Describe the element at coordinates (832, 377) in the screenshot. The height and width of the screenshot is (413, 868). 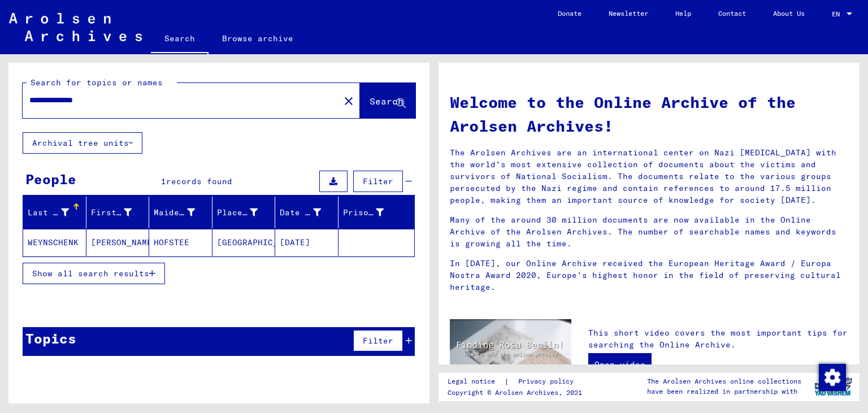
I see `img: Change consent` at that location.